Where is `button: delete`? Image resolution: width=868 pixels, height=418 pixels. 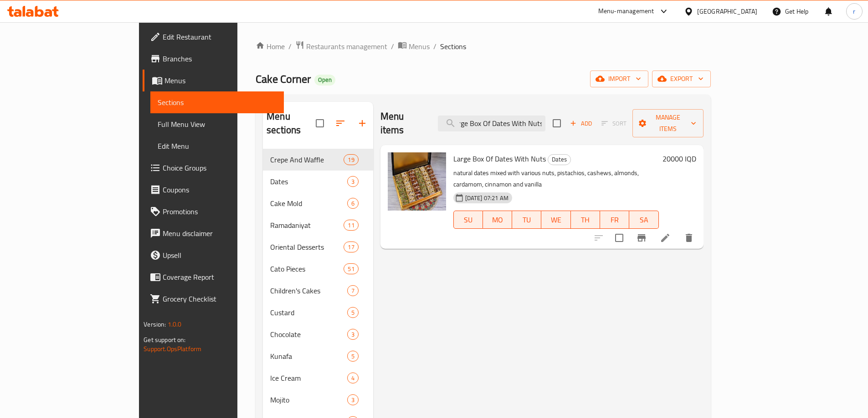 button: delete is located at coordinates (688, 238).